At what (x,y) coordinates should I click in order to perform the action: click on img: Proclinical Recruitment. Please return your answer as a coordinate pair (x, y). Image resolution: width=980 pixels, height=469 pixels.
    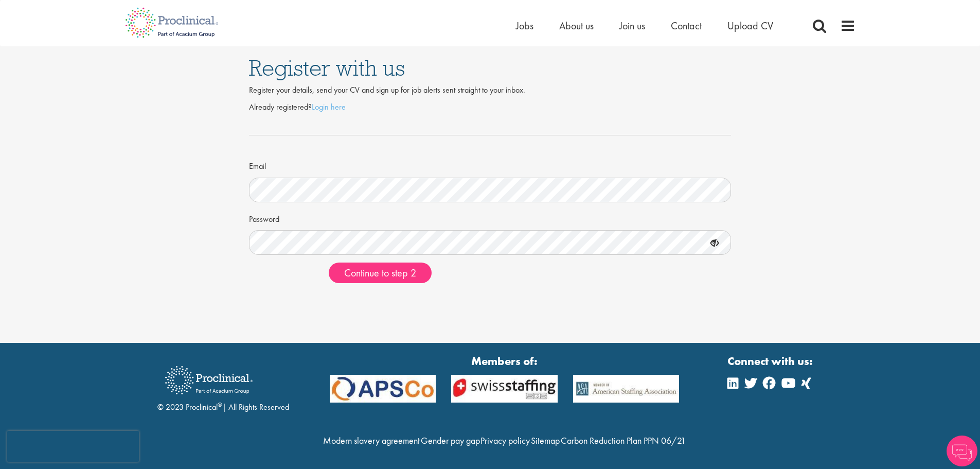
    Looking at the image, I should click on (209, 380).